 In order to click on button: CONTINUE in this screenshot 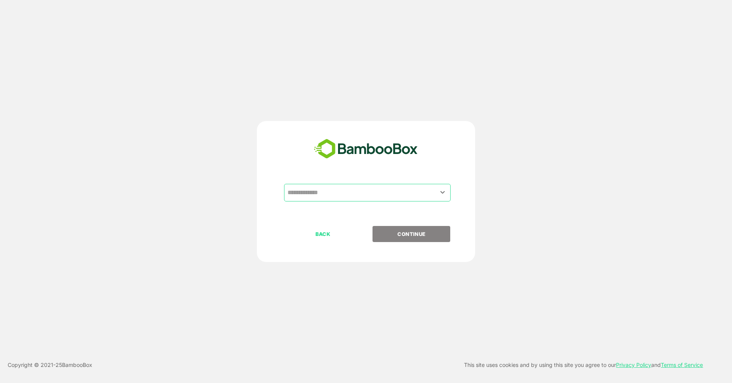, I will do `click(411, 234)`.